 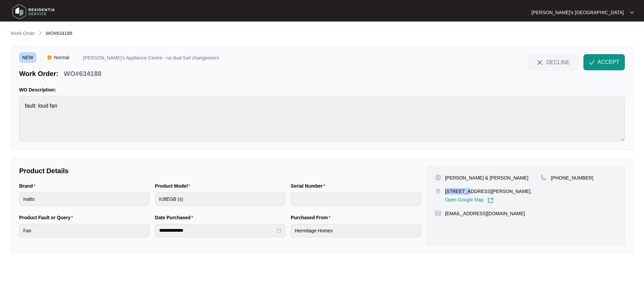 I want to click on span: Normal, so click(x=62, y=58).